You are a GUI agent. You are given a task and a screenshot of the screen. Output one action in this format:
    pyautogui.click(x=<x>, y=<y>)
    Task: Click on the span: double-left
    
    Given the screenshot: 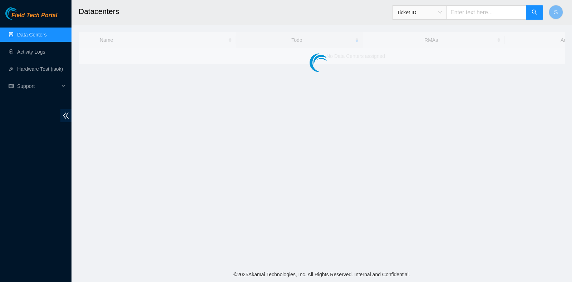 What is the action you would take?
    pyautogui.click(x=66, y=115)
    